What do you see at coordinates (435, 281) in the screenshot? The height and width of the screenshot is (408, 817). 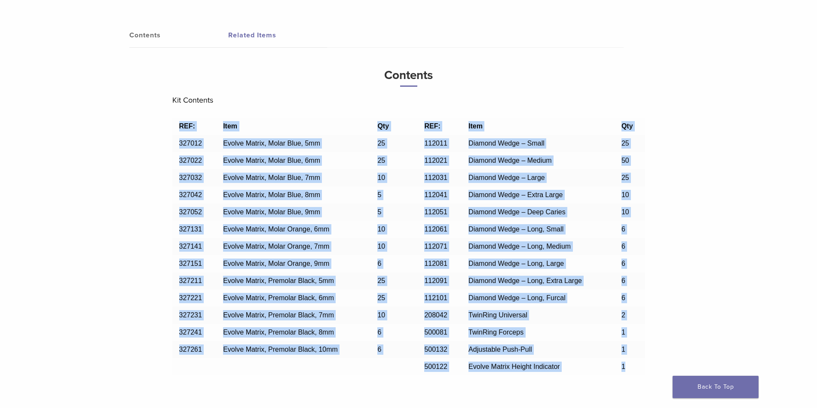 I see `span: 112091` at bounding box center [435, 281].